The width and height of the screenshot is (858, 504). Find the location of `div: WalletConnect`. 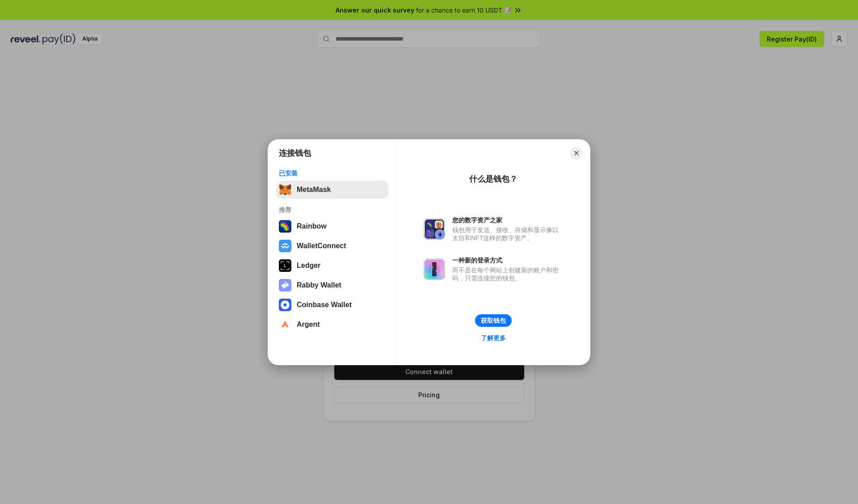

div: WalletConnect is located at coordinates (321, 246).